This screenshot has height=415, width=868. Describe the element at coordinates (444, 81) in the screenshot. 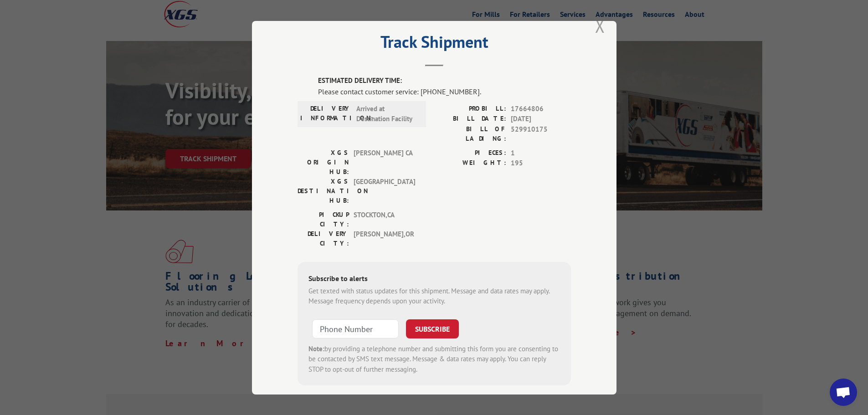

I see `label: ESTIMATED DELIVERY TIME:` at that location.